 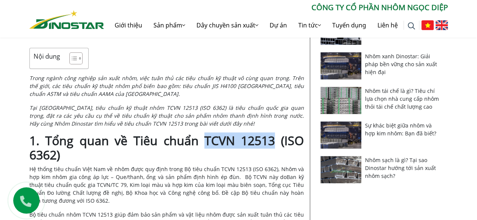 I want to click on a: Nhôm tái chế là gì? Tiêu chí lựa chọn nhà cung cấp nhôm thỏi tái chế chất lượng cao, so click(x=402, y=99).